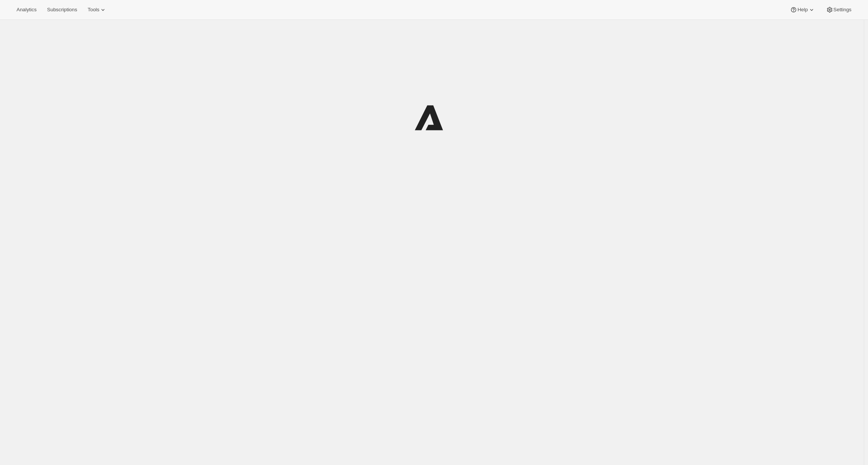 This screenshot has height=465, width=868. Describe the element at coordinates (26, 10) in the screenshot. I see `span: Analytics` at that location.